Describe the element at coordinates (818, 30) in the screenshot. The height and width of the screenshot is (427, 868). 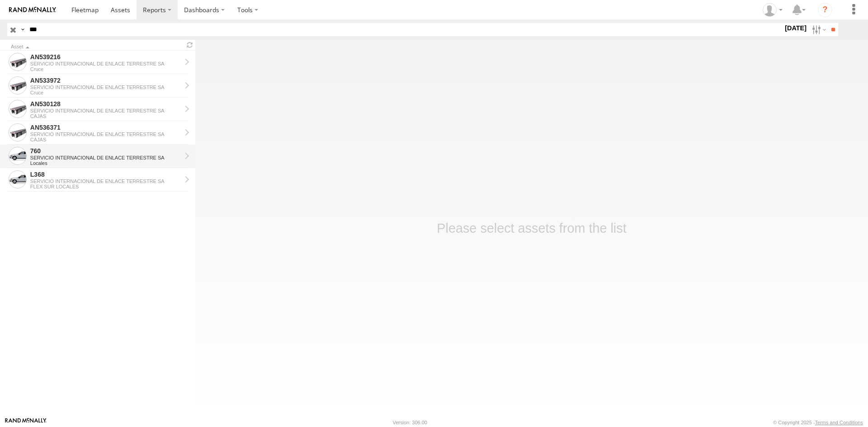
I see `label: Search Filter Options` at that location.